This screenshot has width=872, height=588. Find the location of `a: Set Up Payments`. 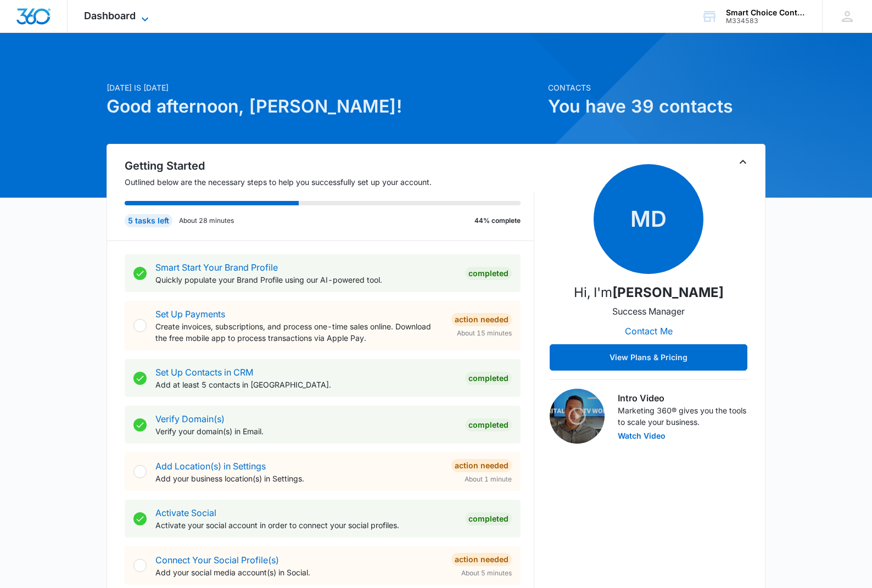

a: Set Up Payments is located at coordinates (190, 314).